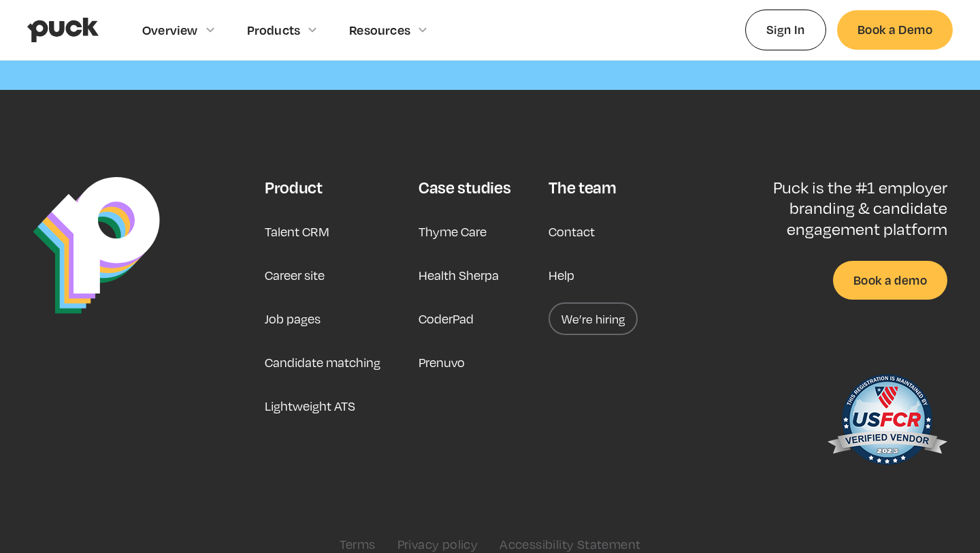 Image resolution: width=980 pixels, height=553 pixels. What do you see at coordinates (582, 187) in the screenshot?
I see `div: The team` at bounding box center [582, 187].